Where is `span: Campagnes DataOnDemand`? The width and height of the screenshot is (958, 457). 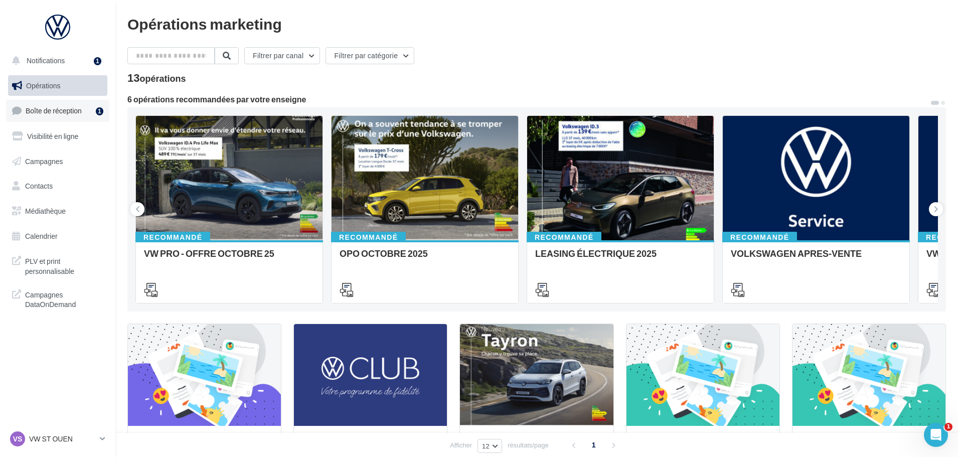 span: Campagnes DataOnDemand is located at coordinates (64, 298).